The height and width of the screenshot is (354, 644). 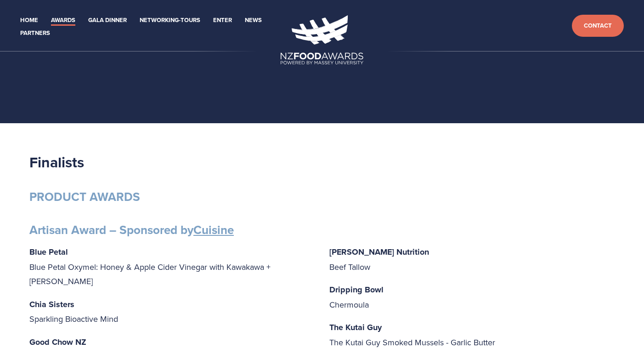 I want to click on strong: PRODUCT AWARDS, so click(x=84, y=197).